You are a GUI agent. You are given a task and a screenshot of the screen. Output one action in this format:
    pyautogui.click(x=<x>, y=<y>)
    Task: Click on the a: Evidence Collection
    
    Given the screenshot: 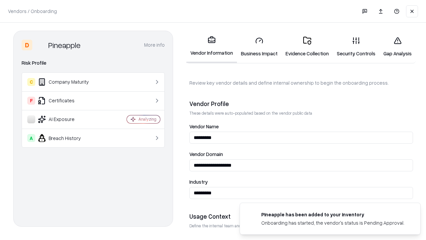 What is the action you would take?
    pyautogui.click(x=307, y=47)
    